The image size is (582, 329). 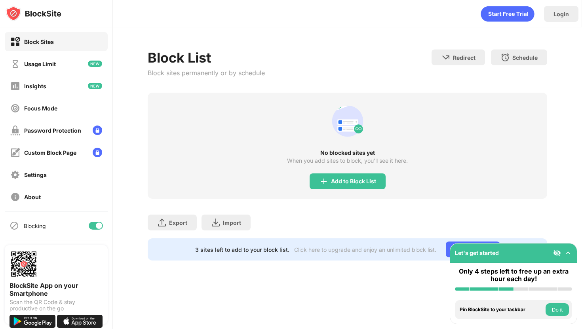 What do you see at coordinates (56, 289) in the screenshot?
I see `div: BlockSite App on your Smartphone` at bounding box center [56, 289].